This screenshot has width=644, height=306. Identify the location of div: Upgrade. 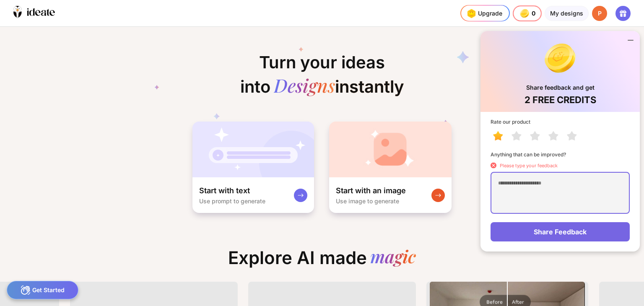
(484, 13).